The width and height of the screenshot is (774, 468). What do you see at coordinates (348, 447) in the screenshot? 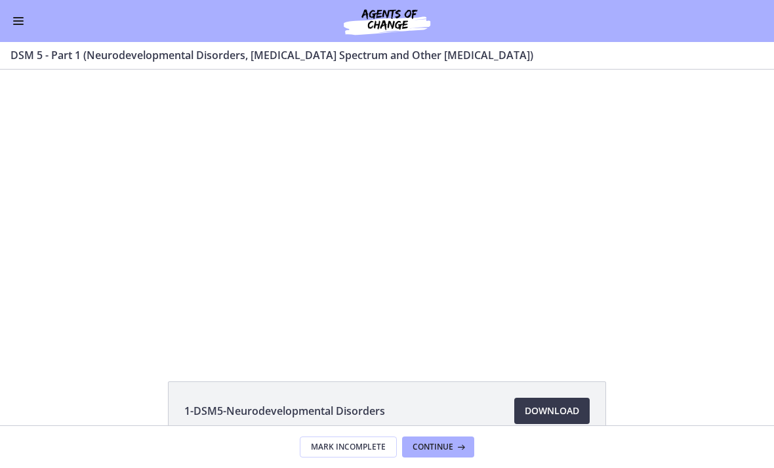
I see `span: Mark Incomplete` at bounding box center [348, 447].